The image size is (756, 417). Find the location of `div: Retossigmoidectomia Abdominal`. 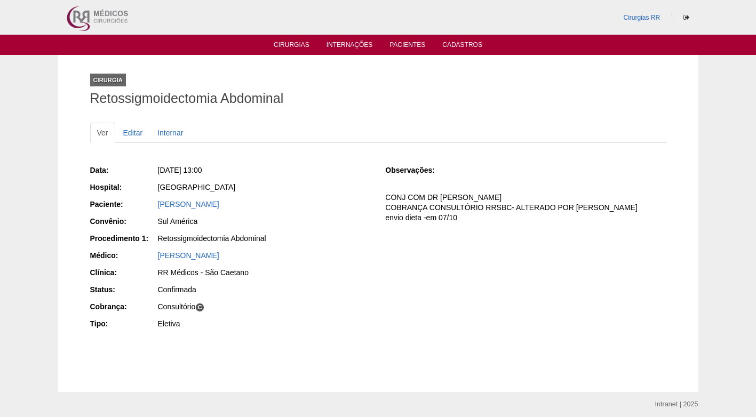

div: Retossigmoidectomia Abdominal is located at coordinates (264, 238).